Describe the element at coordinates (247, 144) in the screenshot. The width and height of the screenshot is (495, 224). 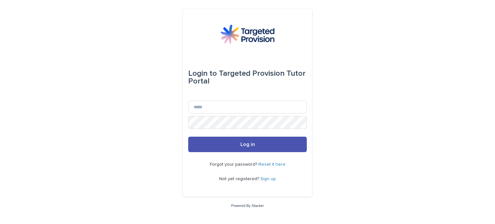
I see `span: Log in` at that location.